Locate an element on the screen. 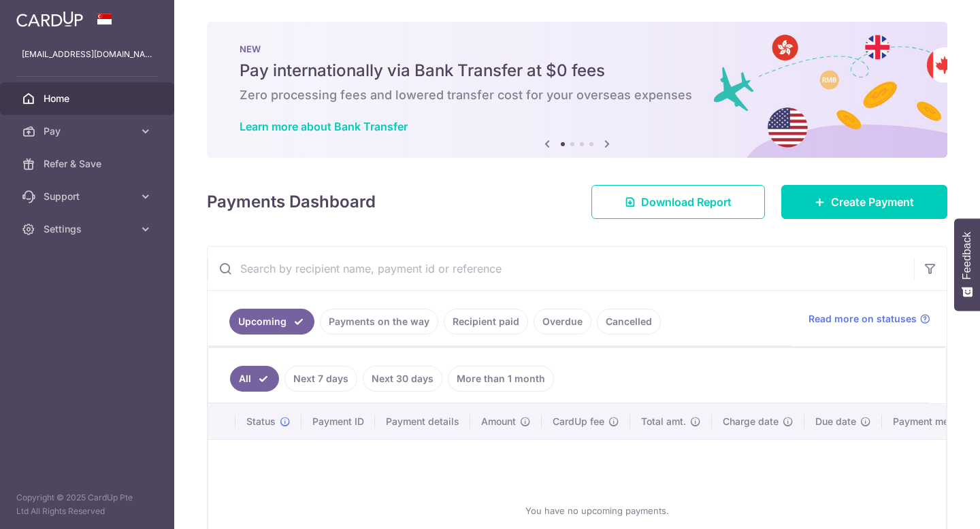 The image size is (980, 529). h5: Pay internationally via Bank Transfer at $0 fees is located at coordinates (577, 71).